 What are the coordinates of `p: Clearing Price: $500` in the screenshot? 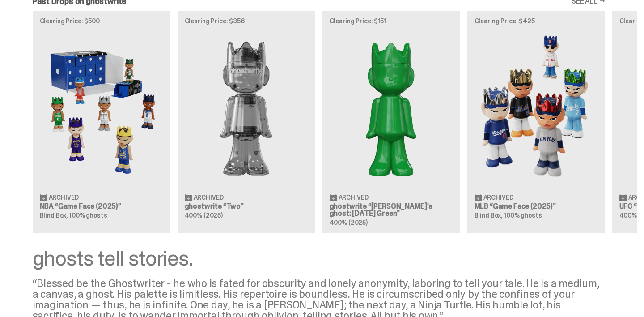 It's located at (101, 21).